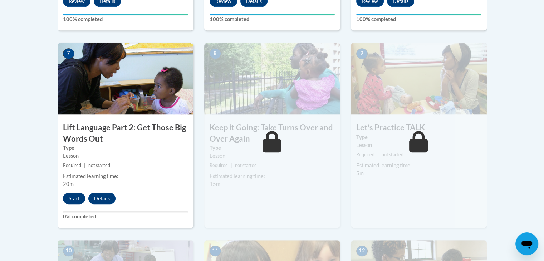  Describe the element at coordinates (215, 54) in the screenshot. I see `span: 8` at that location.